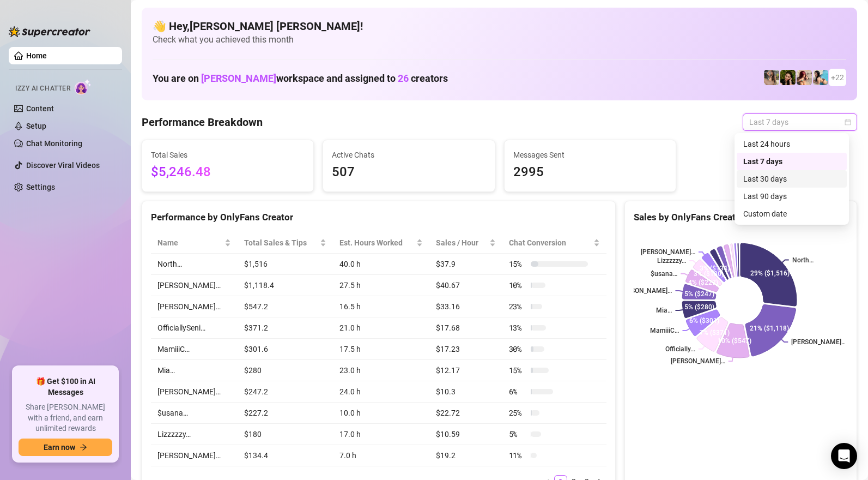 The image size is (868, 480). I want to click on span: 11 %, so click(518, 455).